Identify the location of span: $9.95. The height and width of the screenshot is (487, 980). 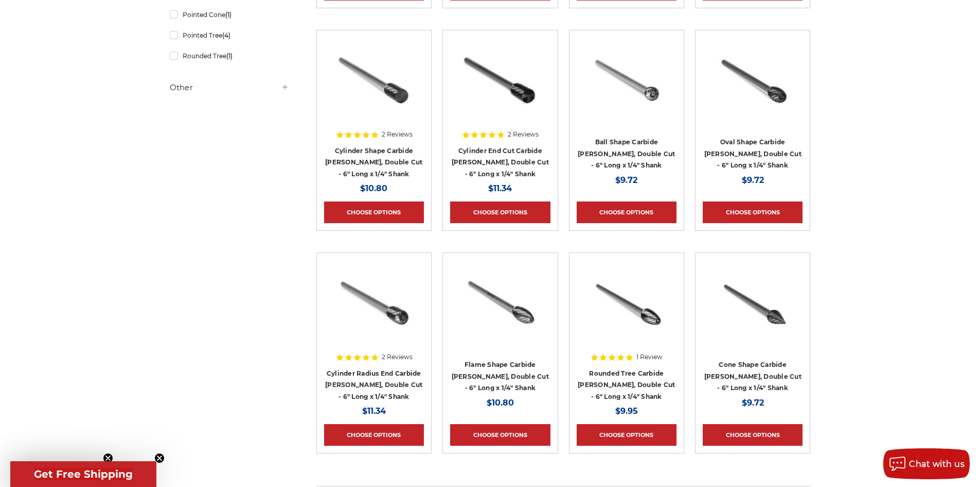
(627, 411).